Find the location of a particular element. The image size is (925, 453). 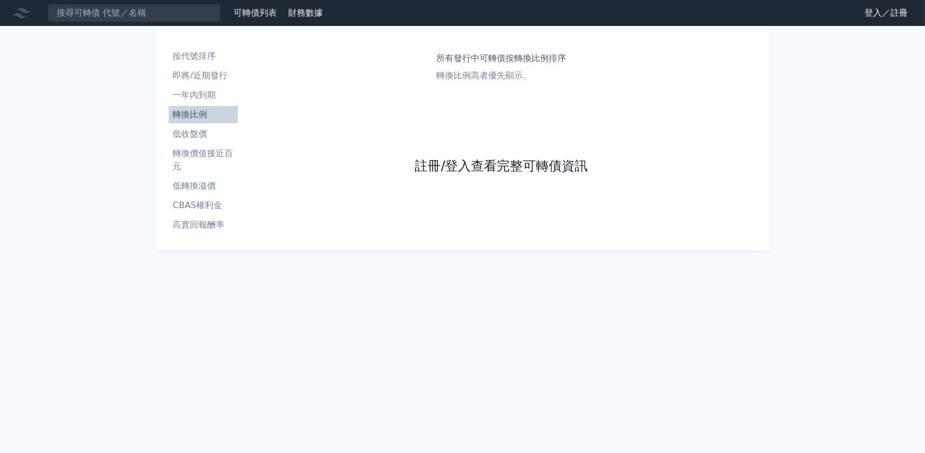

a: 登入／註冊 is located at coordinates (886, 13).